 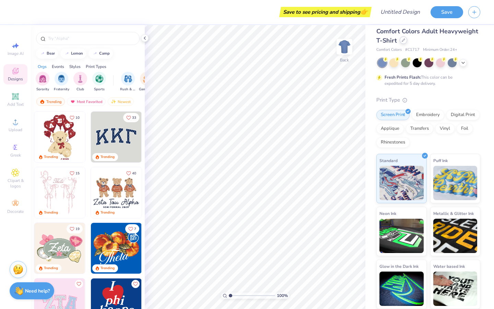 What do you see at coordinates (110, 137) in the screenshot?
I see `img: e74243e0-e378-47aa-a400-bc6bcb25063a` at bounding box center [110, 137].